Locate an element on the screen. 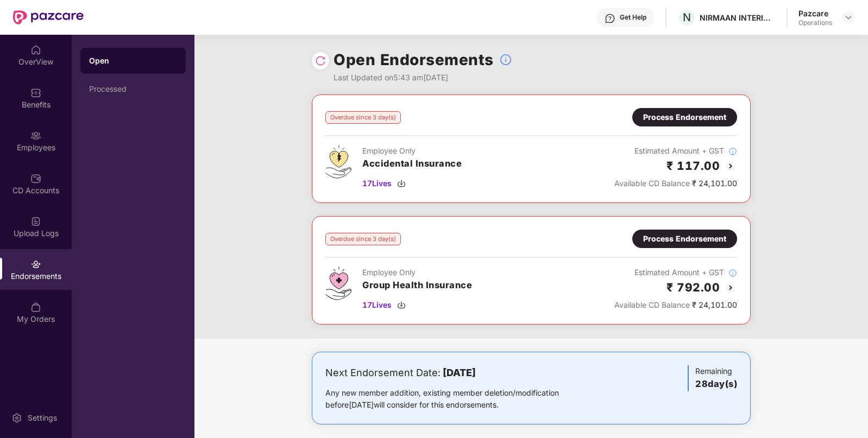 The width and height of the screenshot is (868, 438). div: Remaining is located at coordinates (712, 378).